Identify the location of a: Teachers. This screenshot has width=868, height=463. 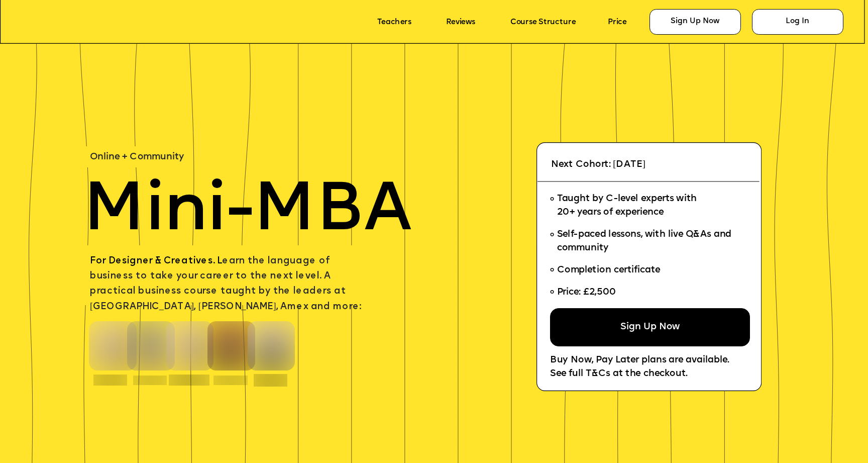
(394, 22).